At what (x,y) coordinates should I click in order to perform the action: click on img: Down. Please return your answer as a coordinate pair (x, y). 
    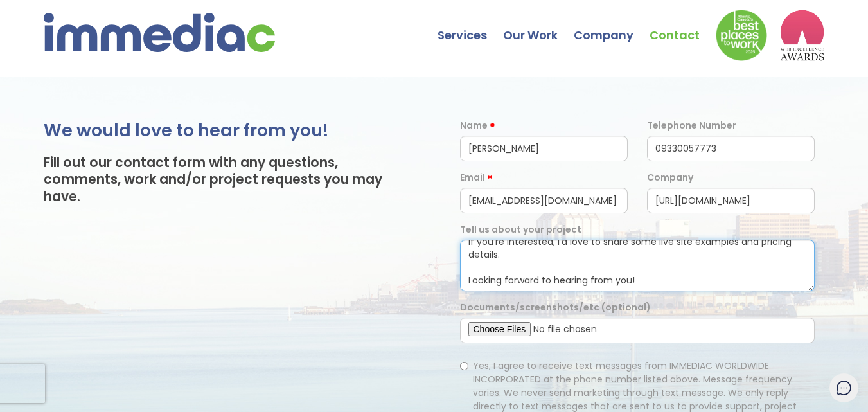
    Looking at the image, I should click on (741, 35).